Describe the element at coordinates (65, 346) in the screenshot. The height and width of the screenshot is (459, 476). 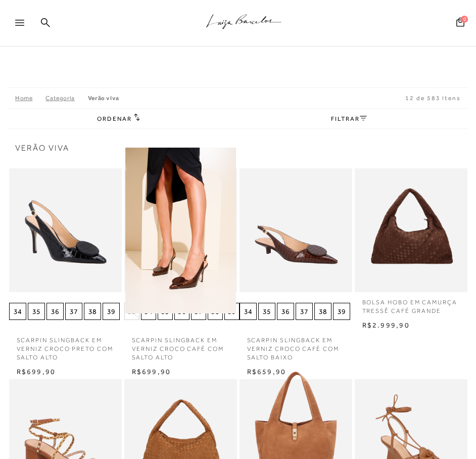
I see `a: SCARPIN SLINGBACK EM VERNIZ CROCO PRETO COM SALTO ALTO` at that location.